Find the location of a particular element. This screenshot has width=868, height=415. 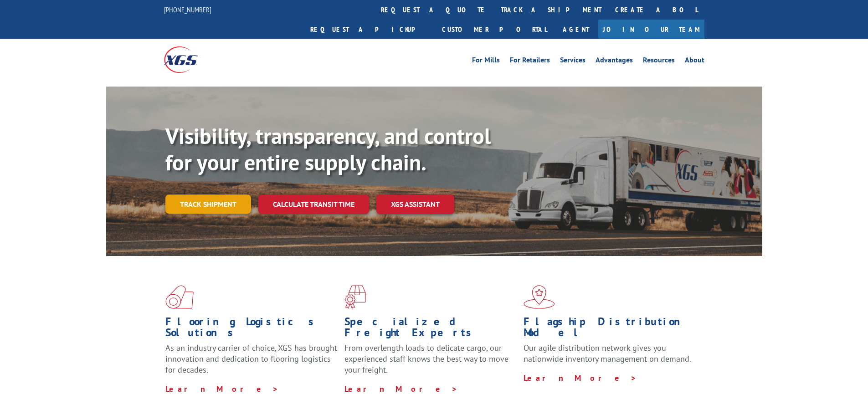

b: Visibility, transparency, and control for your entire supply chain. is located at coordinates (328, 149).